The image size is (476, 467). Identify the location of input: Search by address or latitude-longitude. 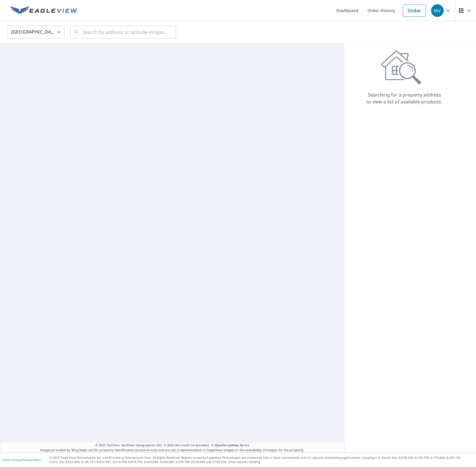
(123, 32).